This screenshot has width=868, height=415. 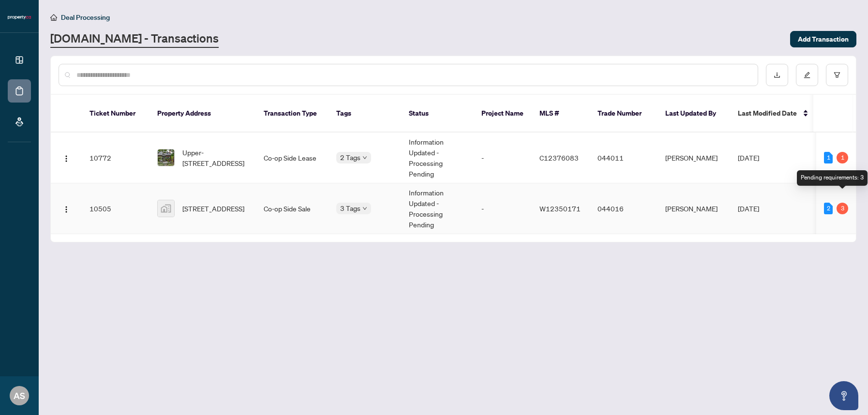 I want to click on span: AS, so click(x=19, y=395).